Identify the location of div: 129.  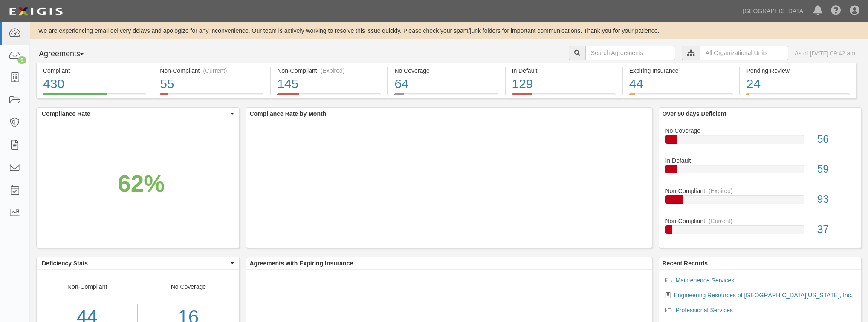
(564, 84).